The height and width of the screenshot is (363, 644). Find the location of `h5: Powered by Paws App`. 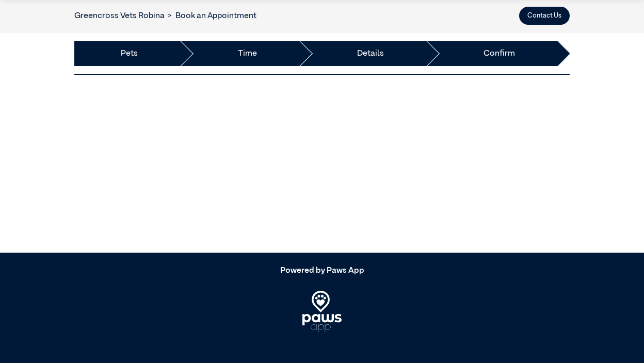

h5: Powered by Paws App is located at coordinates (322, 271).